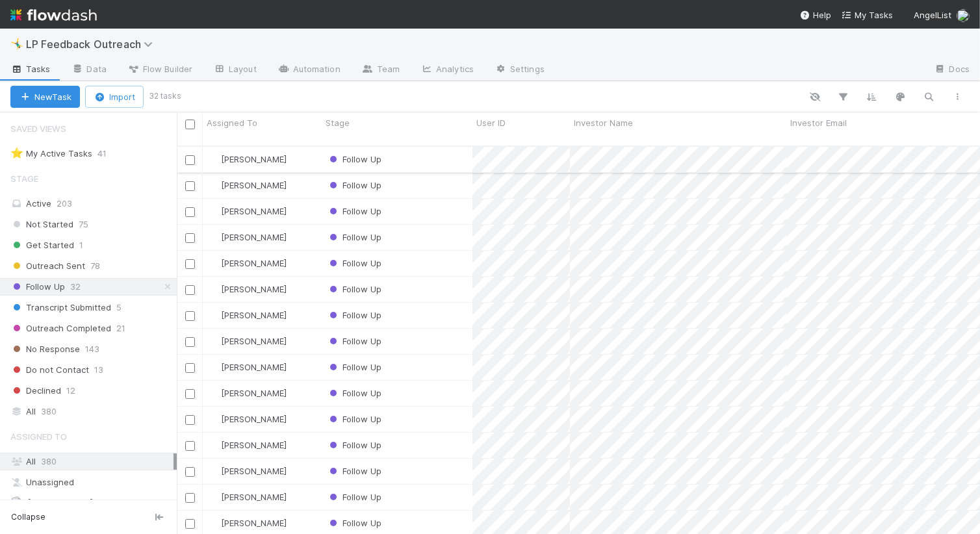 The width and height of the screenshot is (980, 534). What do you see at coordinates (76, 287) in the screenshot?
I see `span: 32` at bounding box center [76, 287].